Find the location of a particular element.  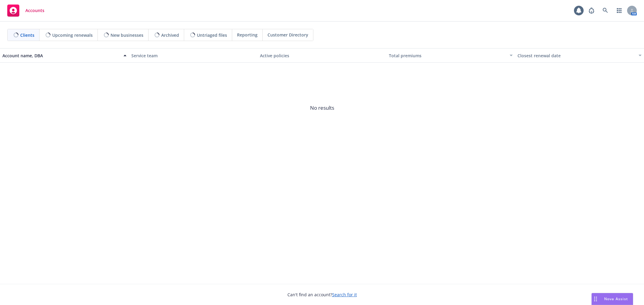

button: Service team is located at coordinates (193, 55).